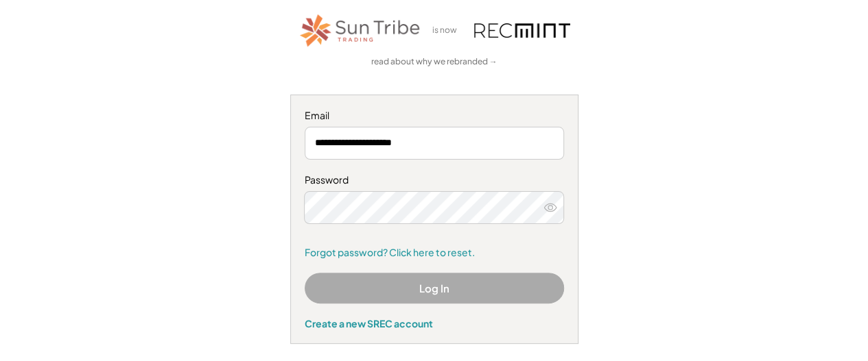 This screenshot has width=868, height=361. What do you see at coordinates (434, 62) in the screenshot?
I see `a: read about why we rebranded →` at bounding box center [434, 62].